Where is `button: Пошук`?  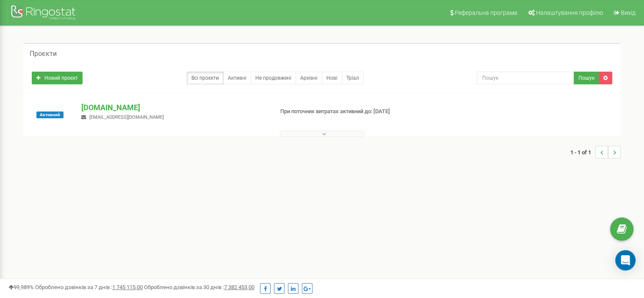
button: Пошук is located at coordinates (587, 78).